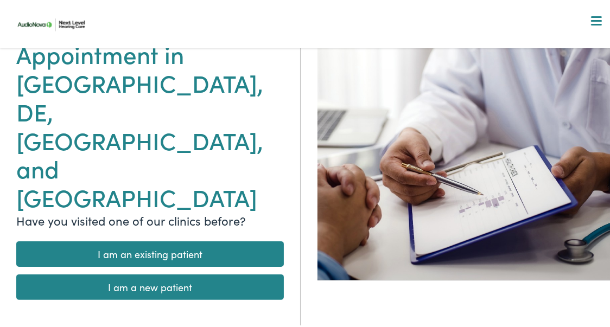 This screenshot has height=327, width=610. Describe the element at coordinates (150, 285) in the screenshot. I see `a: I am a new patient` at that location.